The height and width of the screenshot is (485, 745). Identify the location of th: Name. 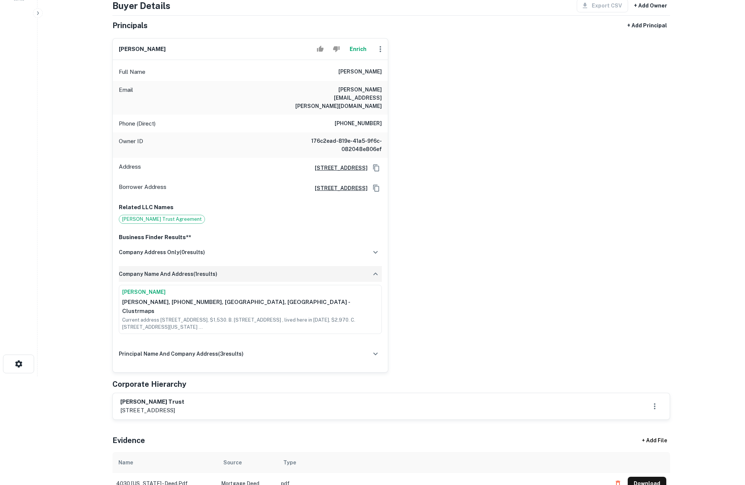
(165, 462).